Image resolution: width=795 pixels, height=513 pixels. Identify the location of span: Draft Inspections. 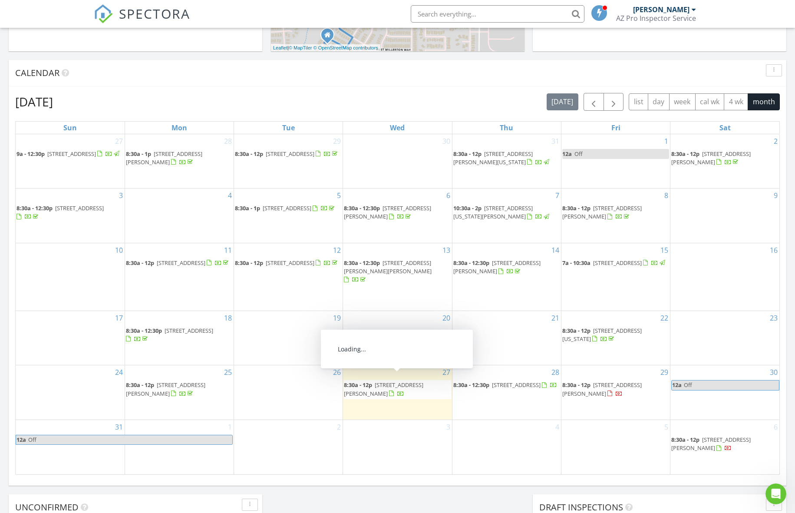
(581, 507).